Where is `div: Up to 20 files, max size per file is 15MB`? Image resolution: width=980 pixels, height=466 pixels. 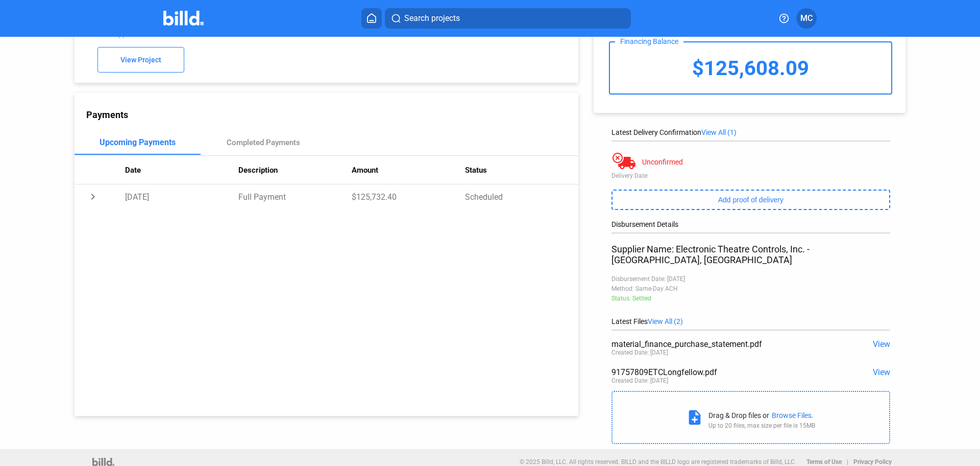
div: Up to 20 files, max size per file is 15MB is located at coordinates (762, 426).